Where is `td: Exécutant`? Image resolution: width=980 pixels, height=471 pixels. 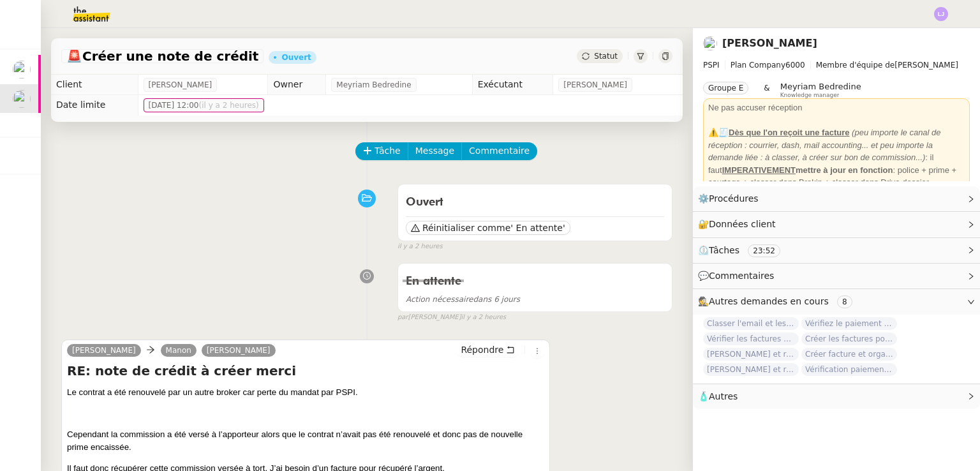
td: Exécutant is located at coordinates (512, 85).